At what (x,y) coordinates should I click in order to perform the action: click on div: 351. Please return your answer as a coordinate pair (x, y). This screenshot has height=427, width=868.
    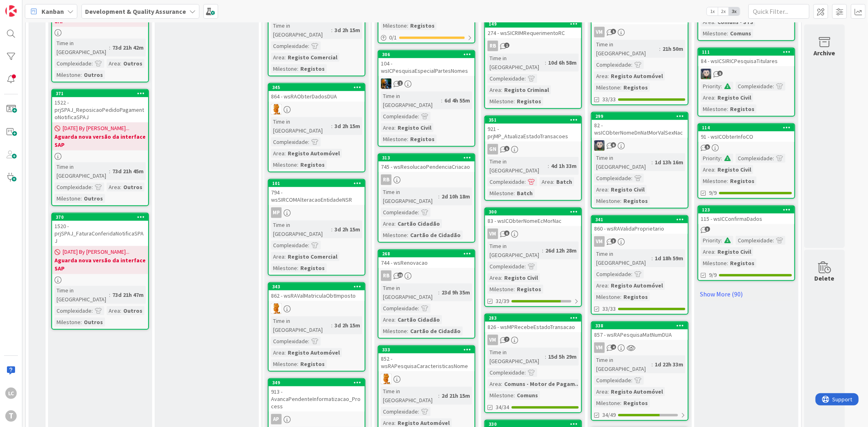
    Looking at the image, I should click on (534, 120).